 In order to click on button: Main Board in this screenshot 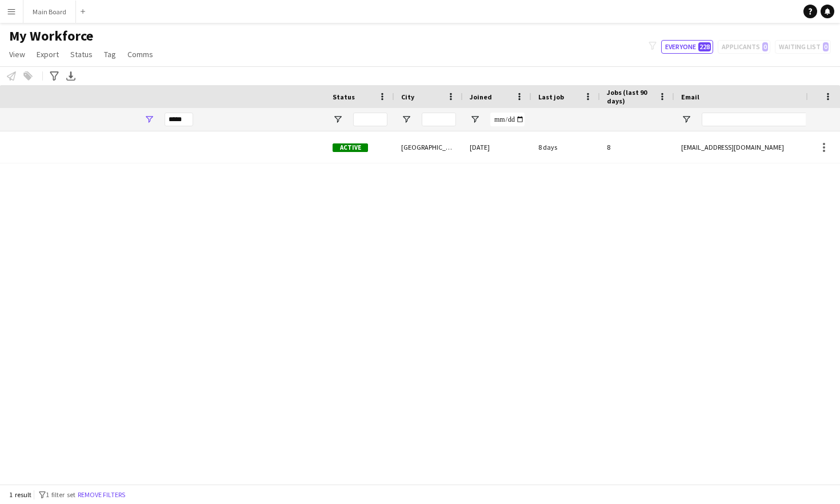, I will do `click(50, 11)`.